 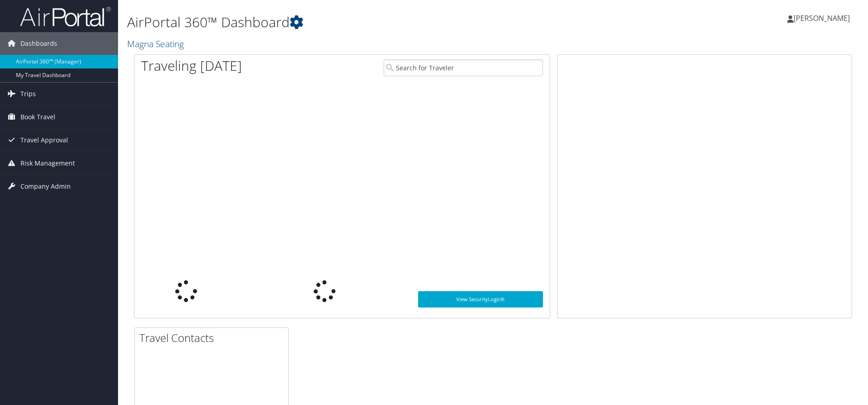 What do you see at coordinates (214, 338) in the screenshot?
I see `h2: Travel Contacts` at bounding box center [214, 338].